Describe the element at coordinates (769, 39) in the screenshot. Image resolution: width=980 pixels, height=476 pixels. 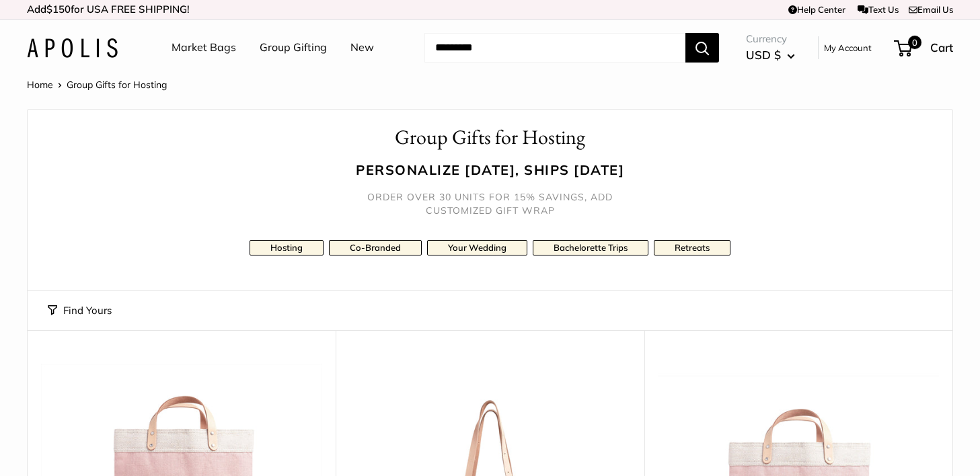
I see `span: Currency` at that location.